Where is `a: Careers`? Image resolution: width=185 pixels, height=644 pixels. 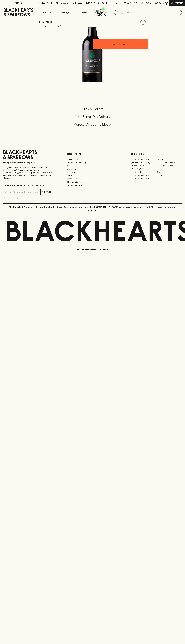 a: Careers is located at coordinates (93, 166).